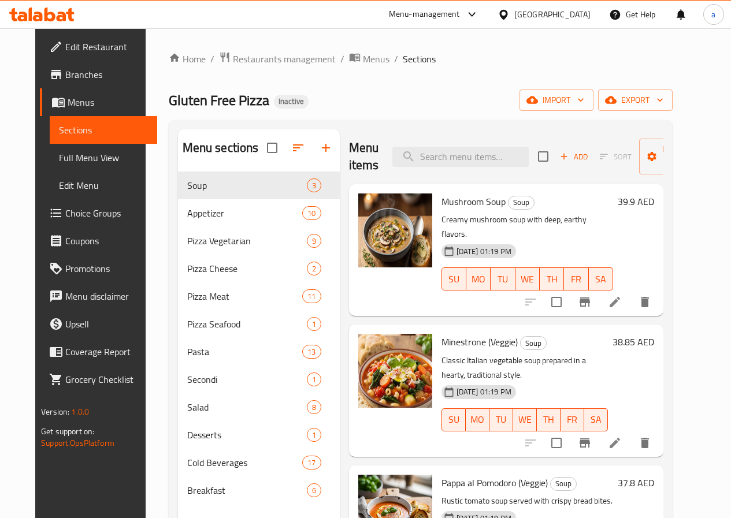 The image size is (731, 518). What do you see at coordinates (247, 241) in the screenshot?
I see `span: Pizza Vegetarian` at bounding box center [247, 241].